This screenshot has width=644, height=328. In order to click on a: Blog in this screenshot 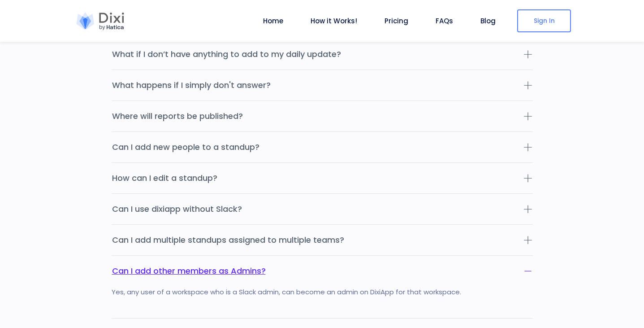, I will do `click(488, 20)`.